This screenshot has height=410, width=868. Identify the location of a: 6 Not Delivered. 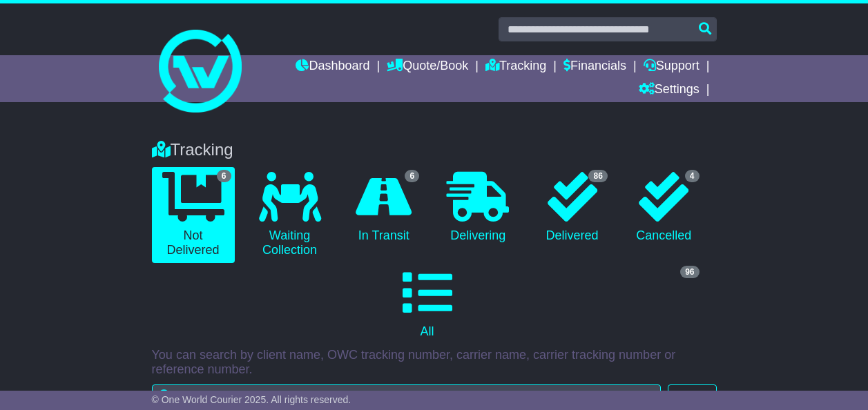
(193, 215).